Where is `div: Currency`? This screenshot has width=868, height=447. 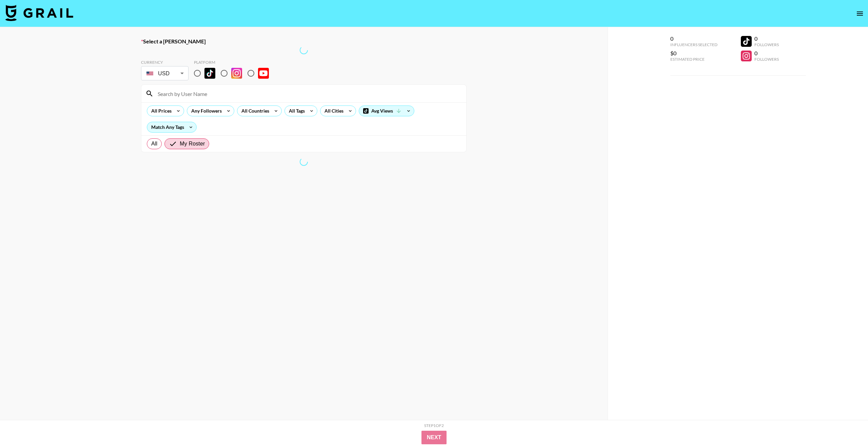 div: Currency is located at coordinates (165, 62).